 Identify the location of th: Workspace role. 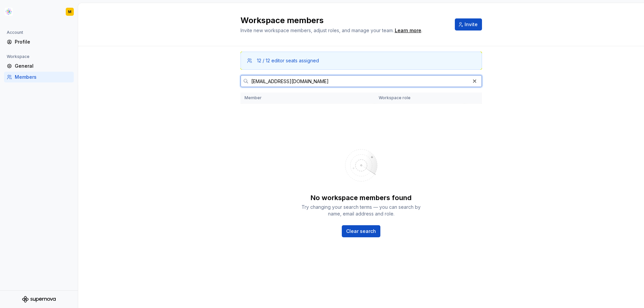
(420, 97).